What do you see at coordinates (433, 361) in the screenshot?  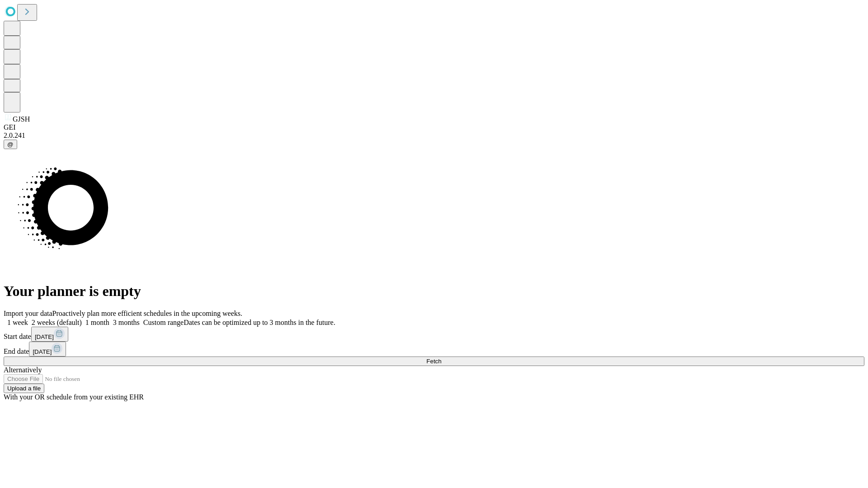 I see `span: Fetch` at bounding box center [433, 361].